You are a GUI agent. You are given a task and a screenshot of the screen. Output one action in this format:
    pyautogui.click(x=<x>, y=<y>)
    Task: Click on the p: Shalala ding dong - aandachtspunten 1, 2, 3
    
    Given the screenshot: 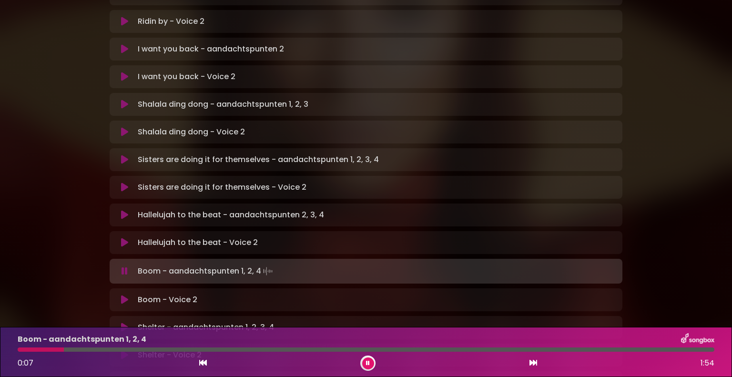 What is the action you would take?
    pyautogui.click(x=223, y=104)
    